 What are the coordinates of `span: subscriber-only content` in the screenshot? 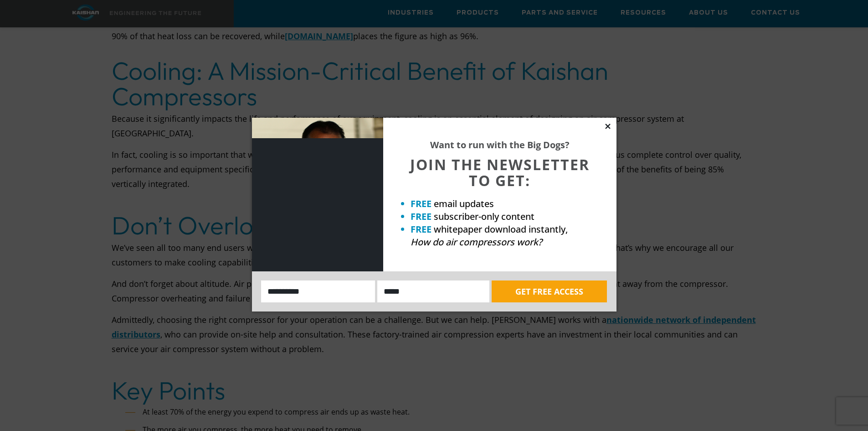 It's located at (484, 216).